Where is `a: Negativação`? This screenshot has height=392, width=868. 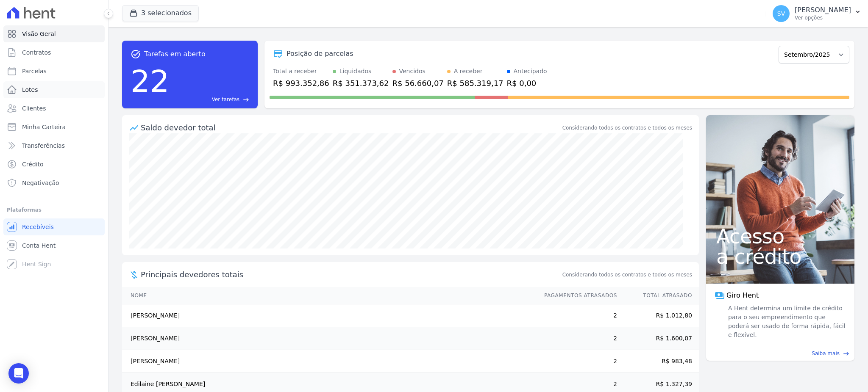
a: Negativação is located at coordinates (54, 183).